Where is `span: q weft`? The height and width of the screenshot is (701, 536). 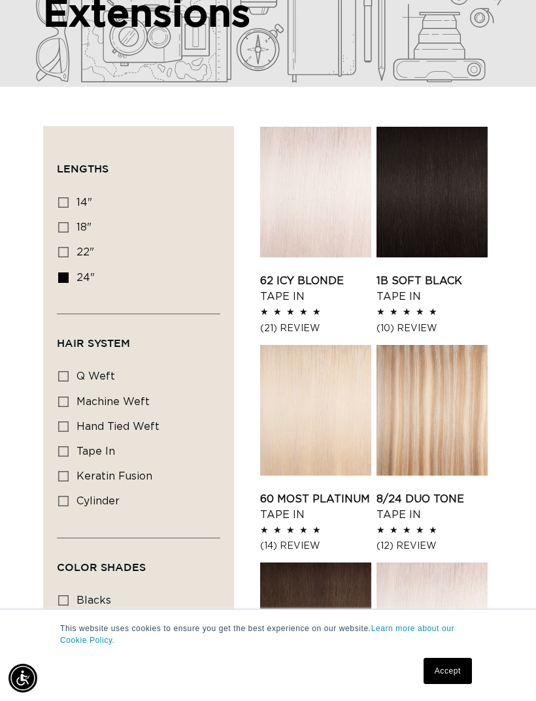 span: q weft is located at coordinates (95, 376).